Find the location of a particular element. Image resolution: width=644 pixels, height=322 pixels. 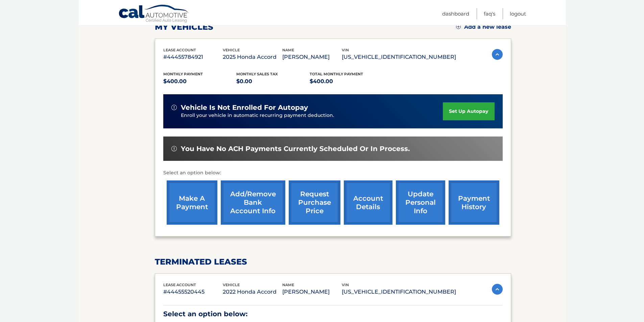

a: Add a new lease is located at coordinates (483, 27).